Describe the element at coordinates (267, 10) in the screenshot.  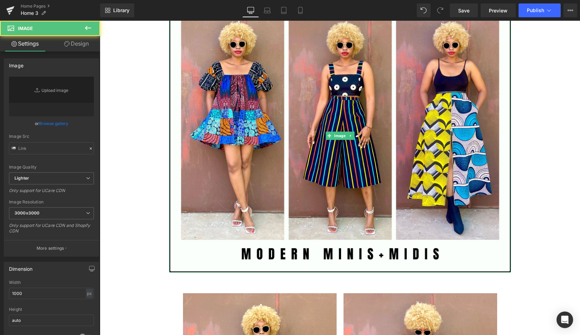
I see `a: Laptop` at that location.